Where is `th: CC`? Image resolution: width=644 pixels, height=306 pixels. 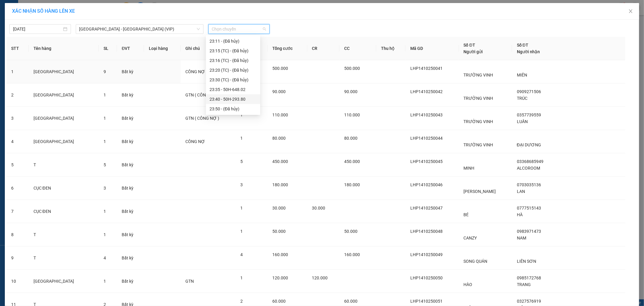
th: CC is located at coordinates (358, 48).